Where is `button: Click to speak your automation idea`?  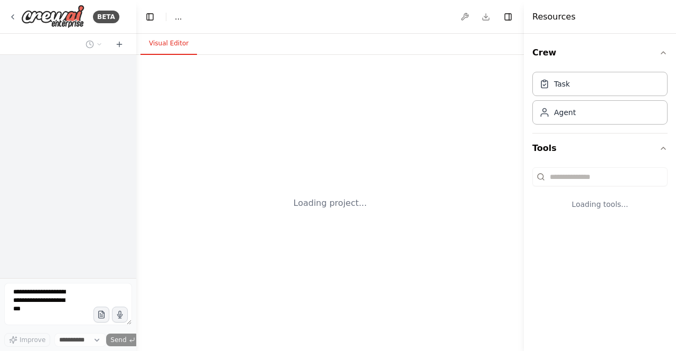 button: Click to speak your automation idea is located at coordinates (120, 315).